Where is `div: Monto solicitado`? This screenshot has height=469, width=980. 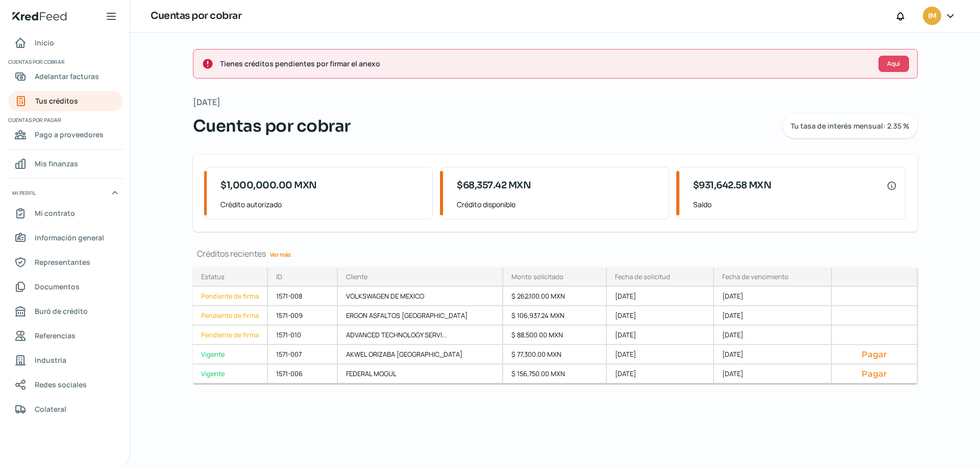
div: Monto solicitado is located at coordinates (538, 277).